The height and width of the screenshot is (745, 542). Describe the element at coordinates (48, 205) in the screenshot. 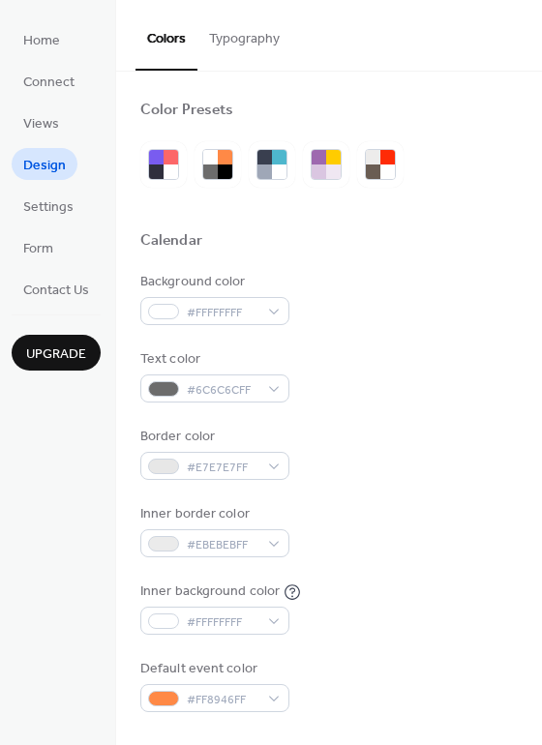

I see `a: Settings` at that location.